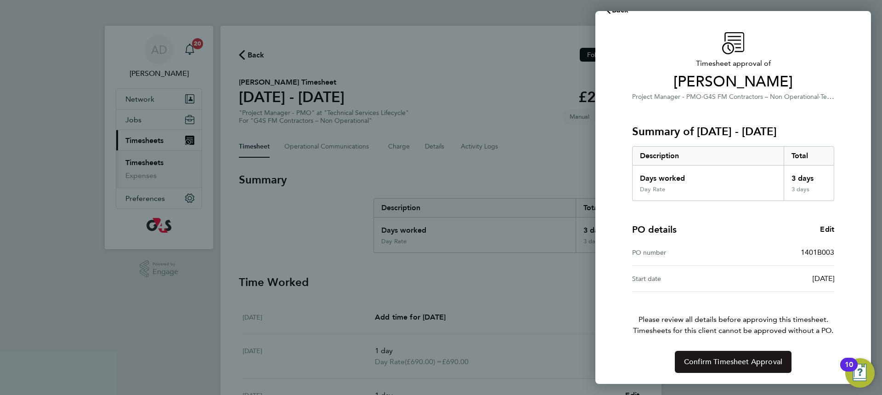 The image size is (882, 395). What do you see at coordinates (827, 229) in the screenshot?
I see `span: Edit` at bounding box center [827, 229].